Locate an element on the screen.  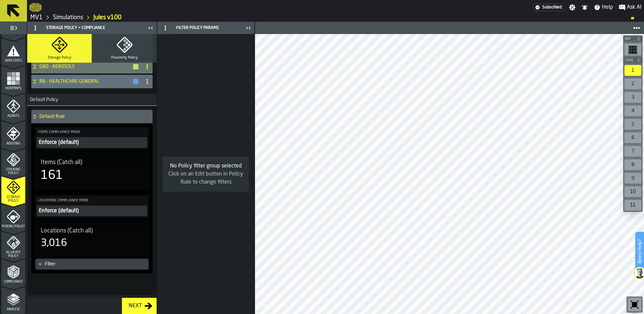
label: Need Help? is located at coordinates (640, 251).